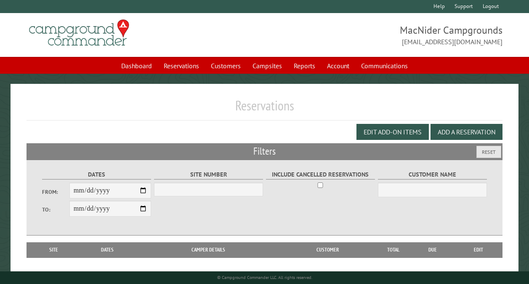  What do you see at coordinates (479, 250) in the screenshot?
I see `th: Edit` at bounding box center [479, 250].